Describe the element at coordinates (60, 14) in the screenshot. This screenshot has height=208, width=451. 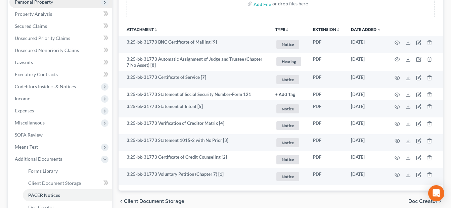
I see `a: Property Analysis` at that location.